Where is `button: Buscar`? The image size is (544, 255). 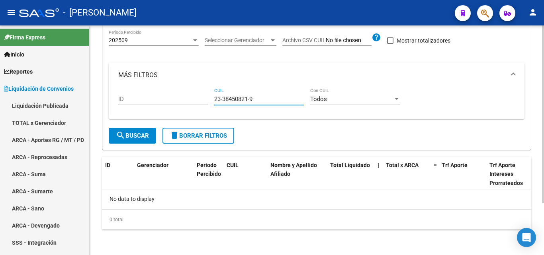
button: Buscar is located at coordinates (132, 136).